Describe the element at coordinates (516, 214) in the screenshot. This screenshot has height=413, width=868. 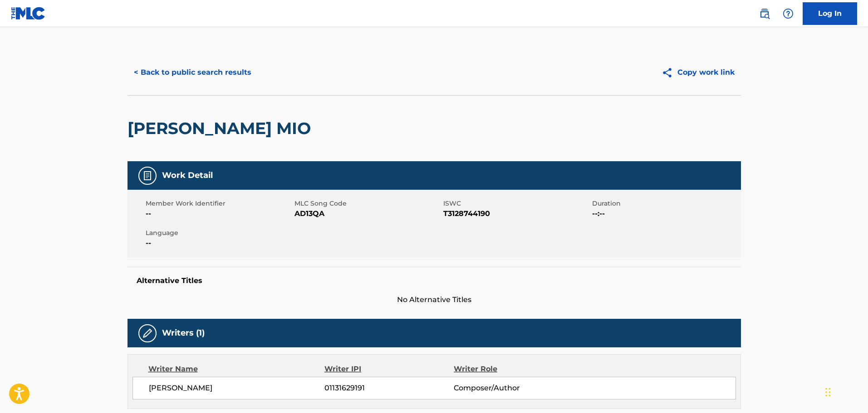
I see `span: T3128744190` at that location.